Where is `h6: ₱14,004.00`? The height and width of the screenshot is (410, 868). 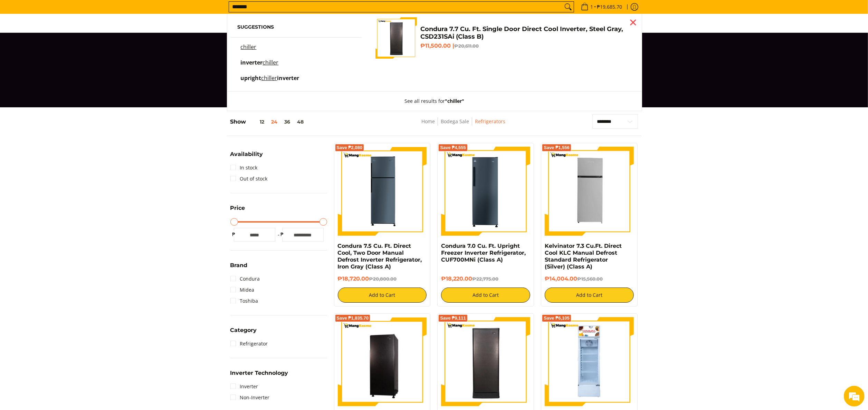 h6: ₱14,004.00 is located at coordinates (589, 279).